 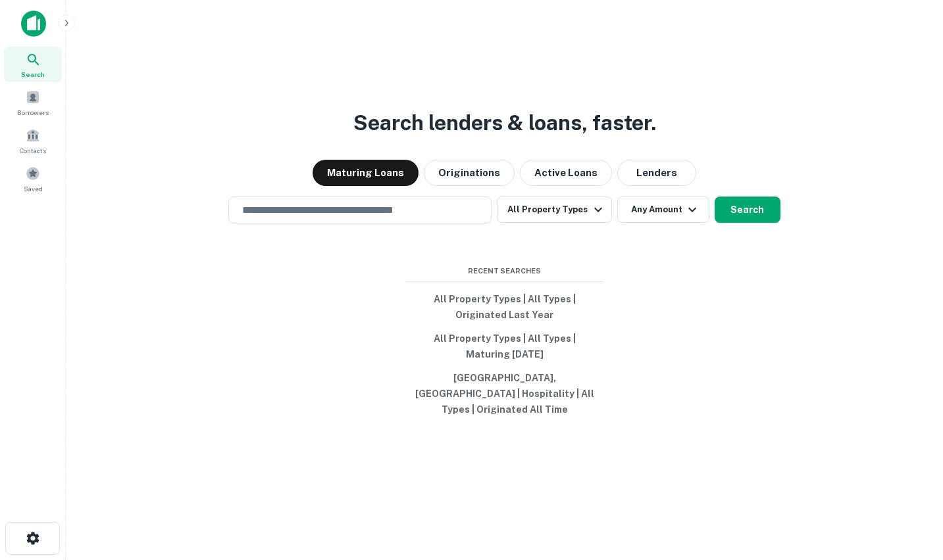 What do you see at coordinates (469, 173) in the screenshot?
I see `button: Originations` at bounding box center [469, 173].